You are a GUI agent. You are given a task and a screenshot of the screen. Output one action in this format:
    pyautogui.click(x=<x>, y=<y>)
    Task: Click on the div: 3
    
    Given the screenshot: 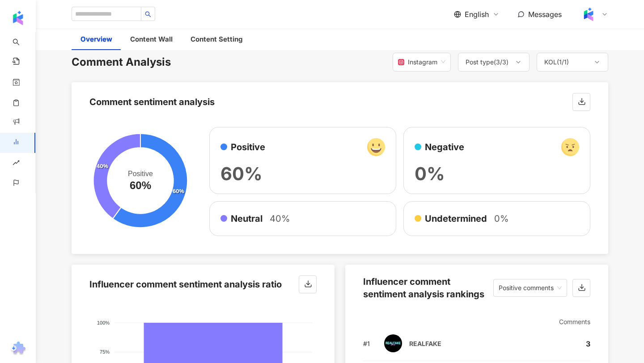 What is the action you would take?
    pyautogui.click(x=584, y=343)
    